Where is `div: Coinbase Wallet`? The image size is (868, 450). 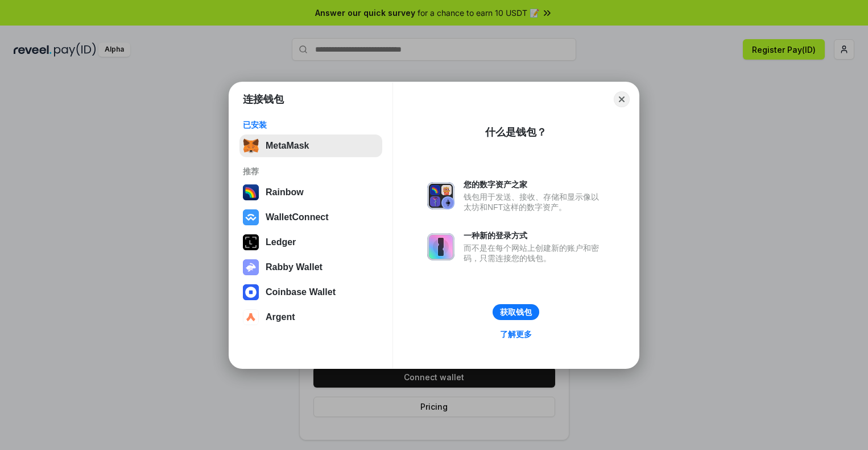
div: Coinbase Wallet is located at coordinates (300, 292).